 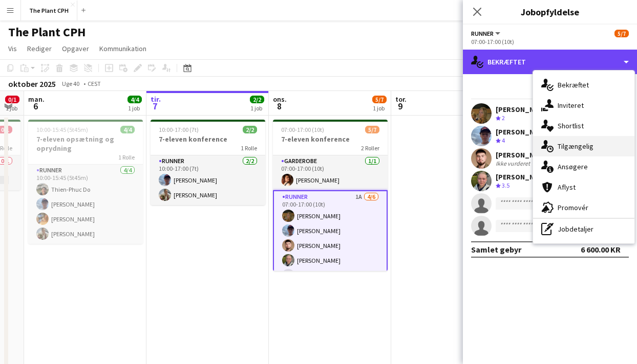 What do you see at coordinates (279, 105) in the screenshot?
I see `span: 8` at bounding box center [279, 105].